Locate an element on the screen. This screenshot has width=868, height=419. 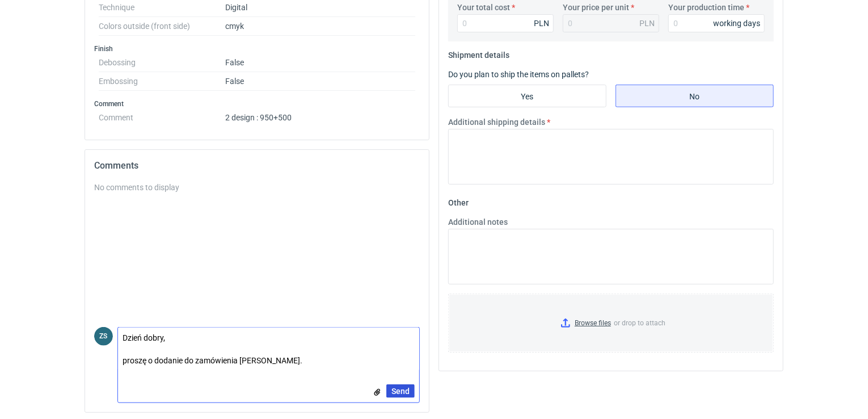
h3: Comment is located at coordinates (257, 104).